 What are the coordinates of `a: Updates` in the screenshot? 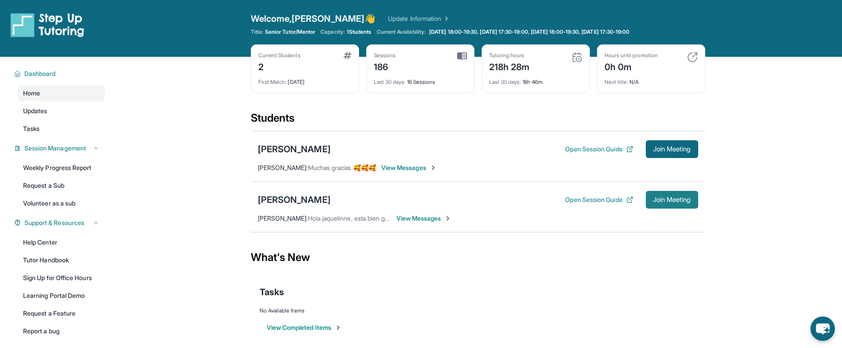 It's located at (61, 111).